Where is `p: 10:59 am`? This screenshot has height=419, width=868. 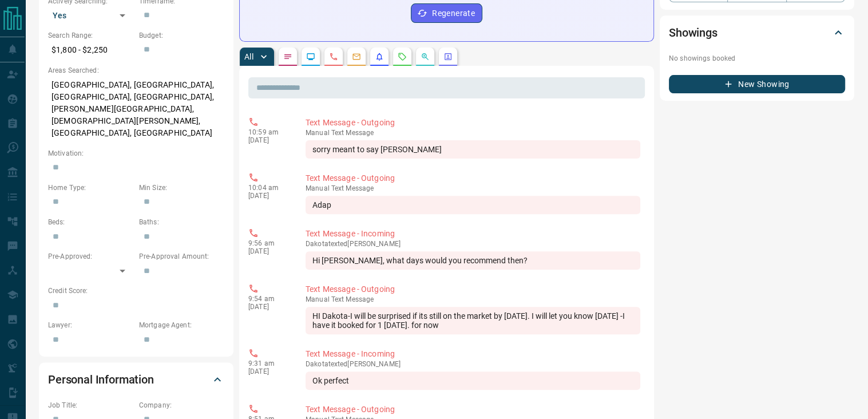
p: 10:59 am is located at coordinates (268, 132).